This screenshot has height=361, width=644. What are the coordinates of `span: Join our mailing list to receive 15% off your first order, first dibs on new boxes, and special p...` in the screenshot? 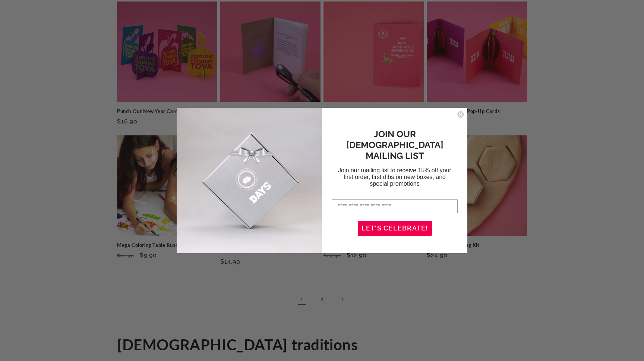 It's located at (395, 177).